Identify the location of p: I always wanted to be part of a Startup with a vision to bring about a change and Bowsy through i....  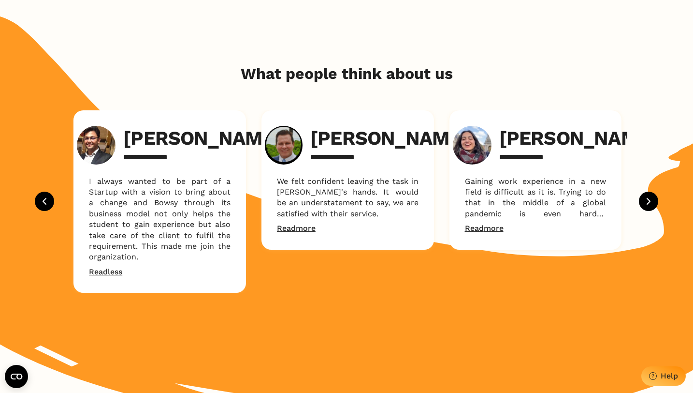
(160, 219).